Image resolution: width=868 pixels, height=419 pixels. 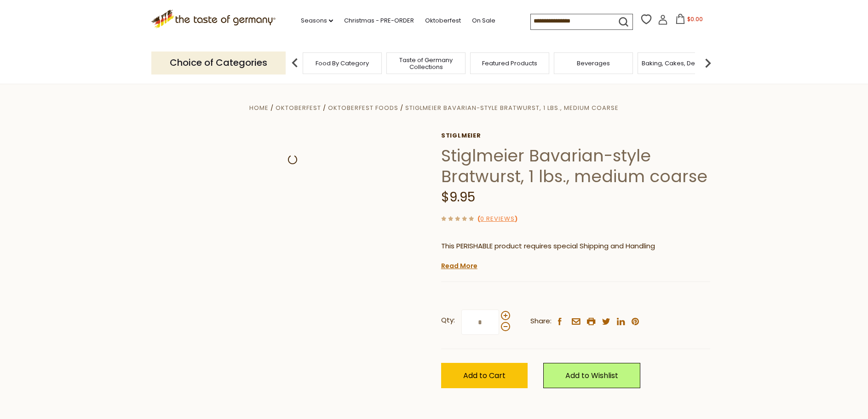 I want to click on a: Oktoberfest Foods, so click(x=363, y=108).